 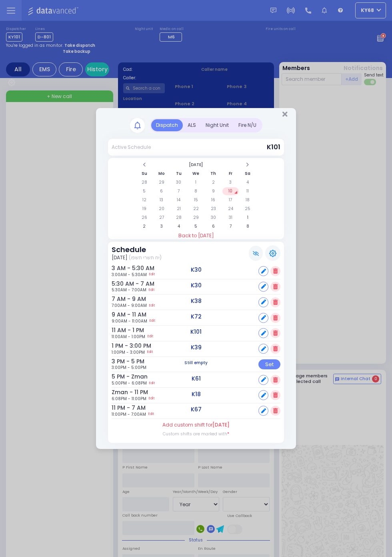 What do you see at coordinates (123, 330) in the screenshot?
I see `h6: 11 AM - 1 PM` at bounding box center [123, 330].